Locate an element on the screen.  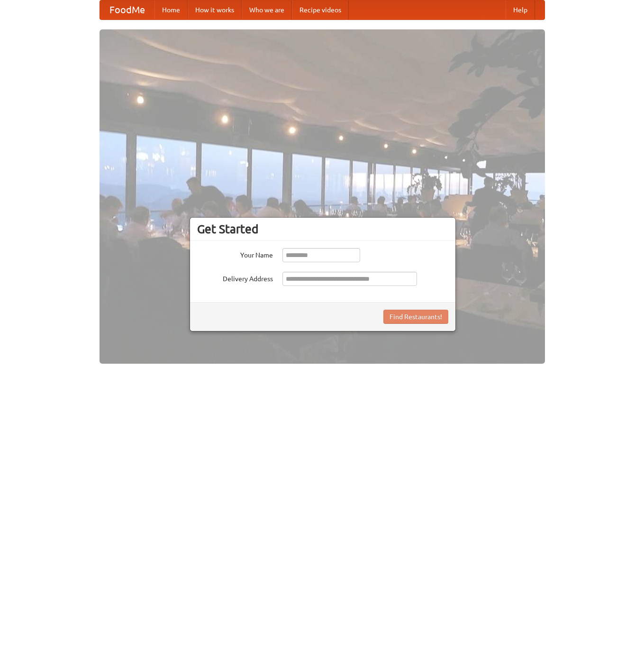
a: Help is located at coordinates (520, 10).